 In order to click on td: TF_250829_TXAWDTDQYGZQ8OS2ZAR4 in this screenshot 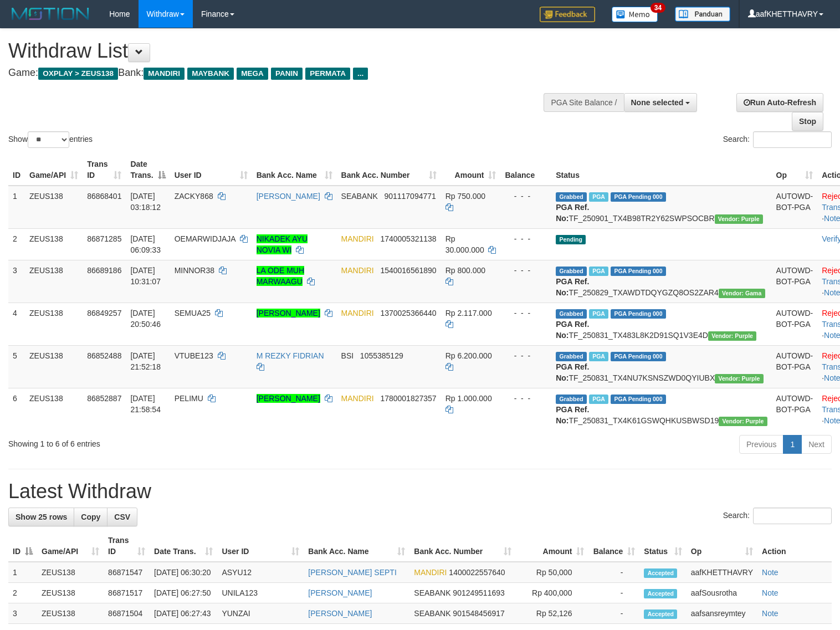, I will do `click(661, 281)`.